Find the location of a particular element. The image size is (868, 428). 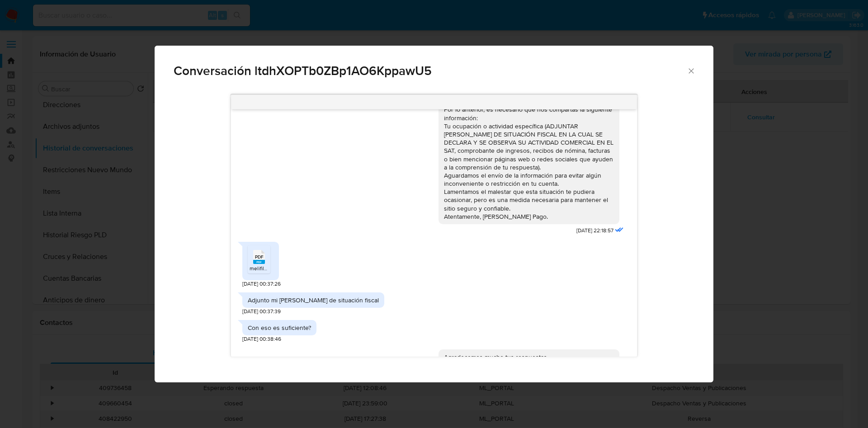

span: PDF is located at coordinates (259, 257).